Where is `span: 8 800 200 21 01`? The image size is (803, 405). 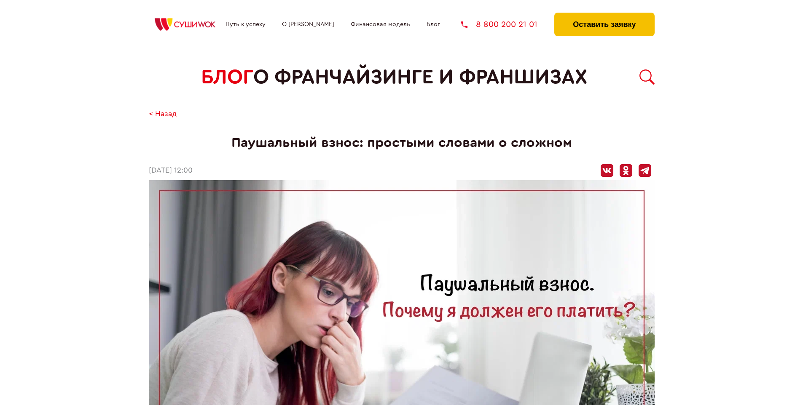
span: 8 800 200 21 01 is located at coordinates (506, 24).